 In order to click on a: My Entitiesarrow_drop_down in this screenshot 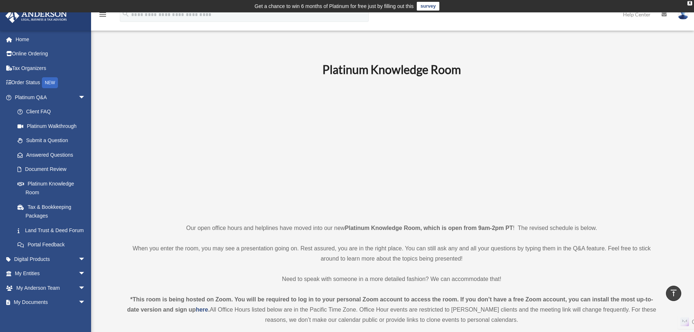, I will do `click(51, 273)`.